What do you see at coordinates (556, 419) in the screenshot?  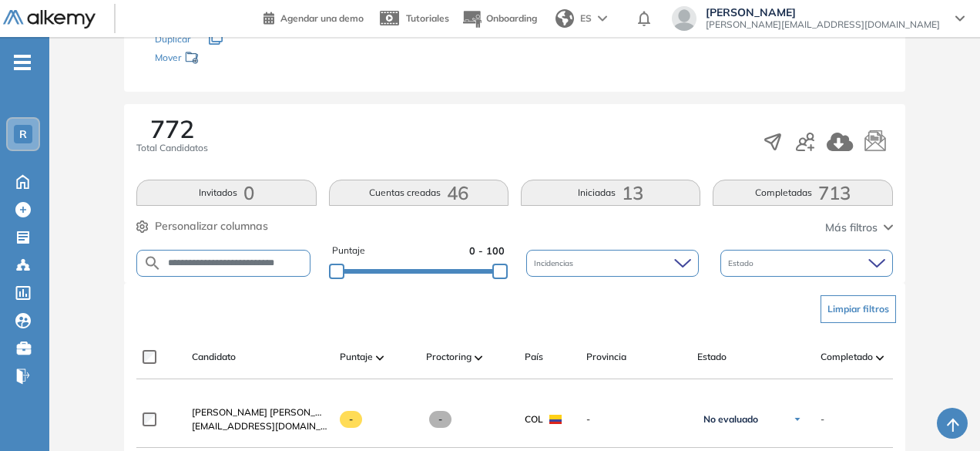 I see `img: COL` at bounding box center [556, 419].